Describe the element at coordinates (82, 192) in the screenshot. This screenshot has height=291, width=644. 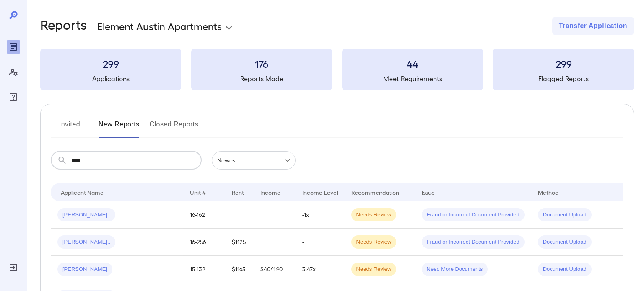
I see `div: Applicant Name` at that location.